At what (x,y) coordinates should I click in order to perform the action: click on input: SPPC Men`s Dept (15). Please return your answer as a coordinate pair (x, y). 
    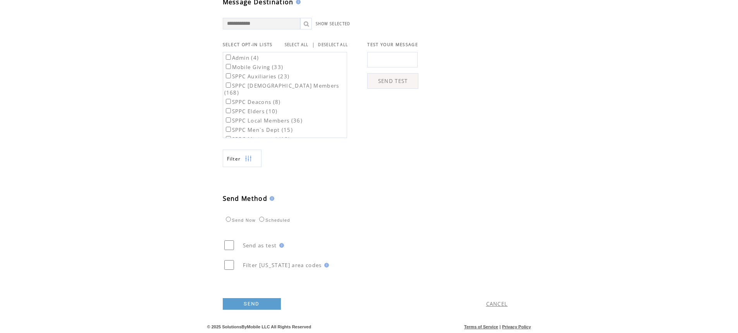
    Looking at the image, I should click on (228, 129).